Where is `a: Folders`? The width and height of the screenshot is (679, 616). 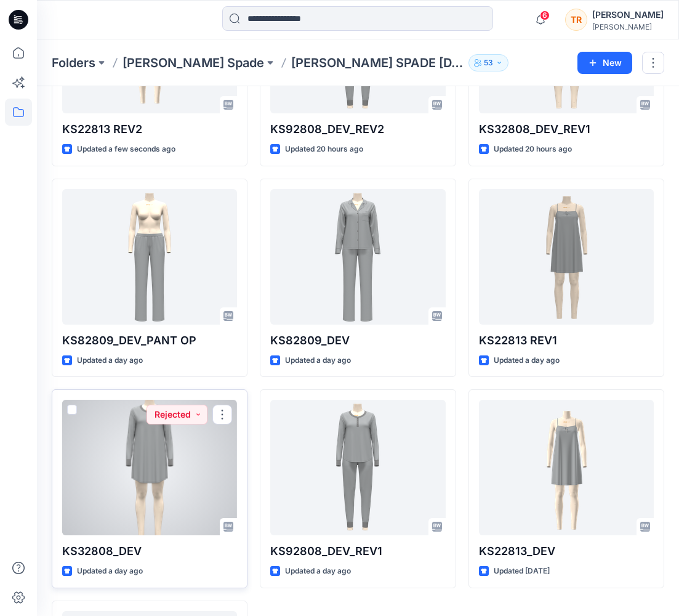 a: Folders is located at coordinates (73, 63).